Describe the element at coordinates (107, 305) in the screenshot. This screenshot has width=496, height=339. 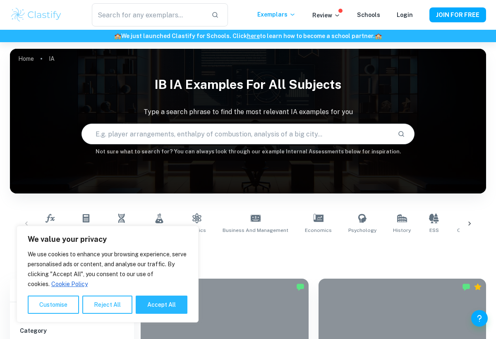
I see `button: Reject All` at that location.